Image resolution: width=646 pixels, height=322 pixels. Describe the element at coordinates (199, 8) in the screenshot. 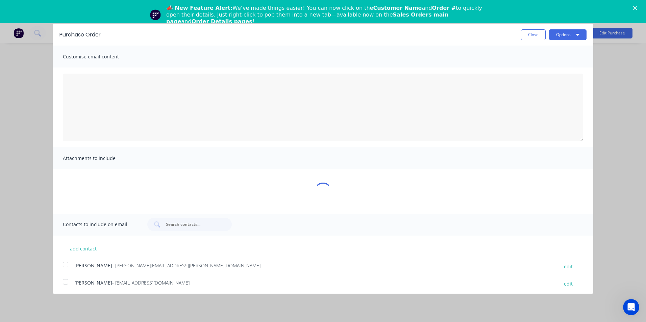

I see `b: 📣 New Feature Alert:` at that location.